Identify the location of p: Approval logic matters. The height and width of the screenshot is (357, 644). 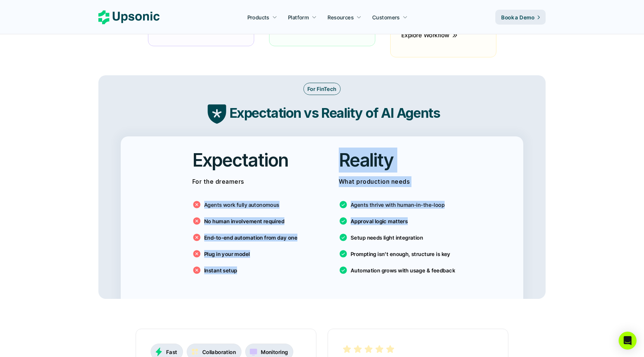
(379, 221).